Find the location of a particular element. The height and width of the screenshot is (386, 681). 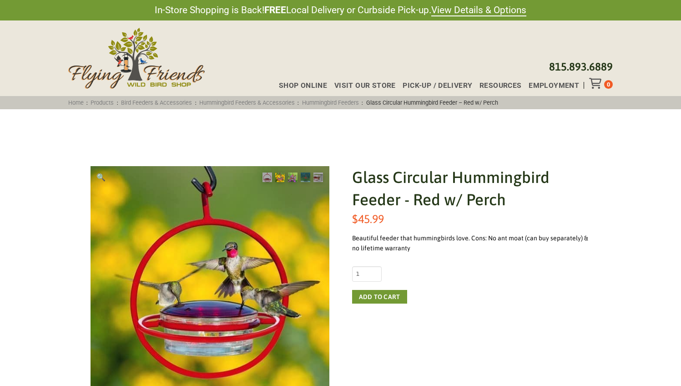

button: Add to cart is located at coordinates (379, 296).